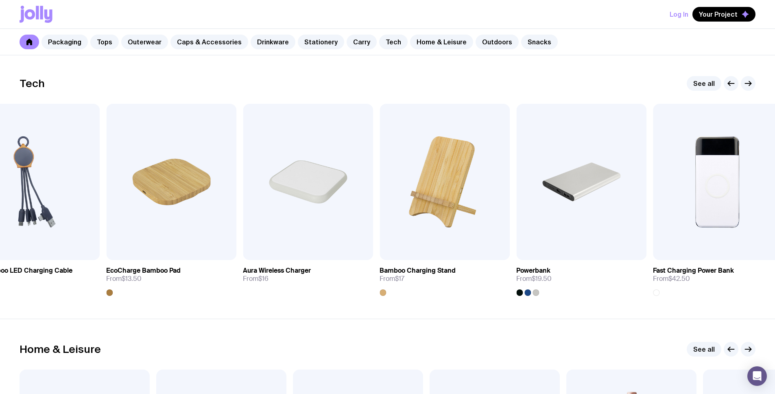  What do you see at coordinates (541, 278) in the screenshot?
I see `span: $19.50` at bounding box center [541, 278].